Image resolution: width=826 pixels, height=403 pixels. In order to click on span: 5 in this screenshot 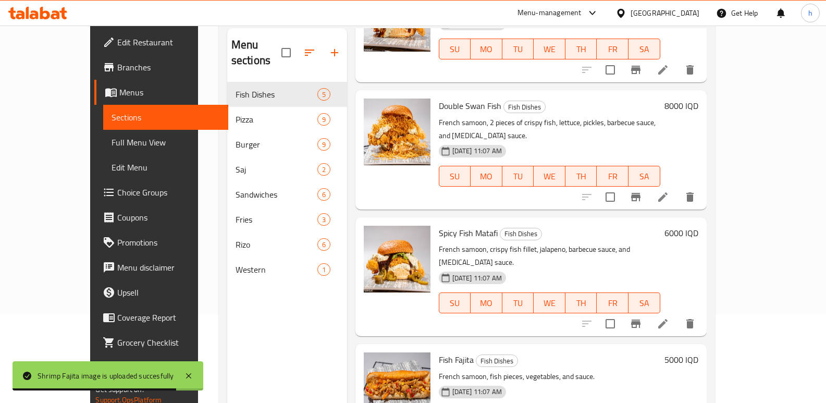, I will do `click(324, 94)`.